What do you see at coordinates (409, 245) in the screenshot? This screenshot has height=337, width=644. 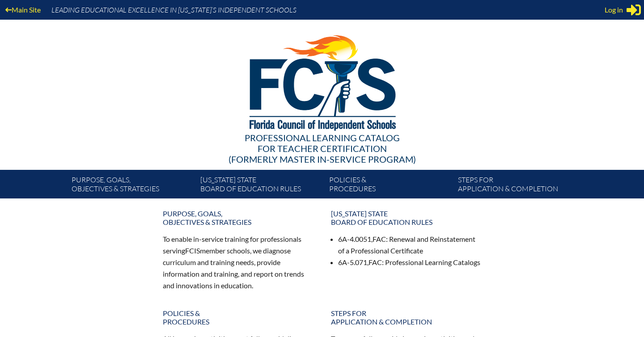 I see `li: 6A-4.0051, : Renewal and Reinstatement of a Professional Certificate` at bounding box center [409, 245].